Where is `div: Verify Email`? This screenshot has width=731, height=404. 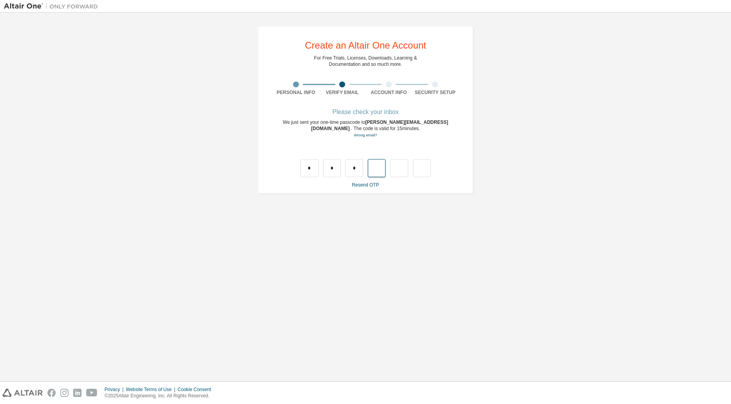 div: Verify Email is located at coordinates (342, 92).